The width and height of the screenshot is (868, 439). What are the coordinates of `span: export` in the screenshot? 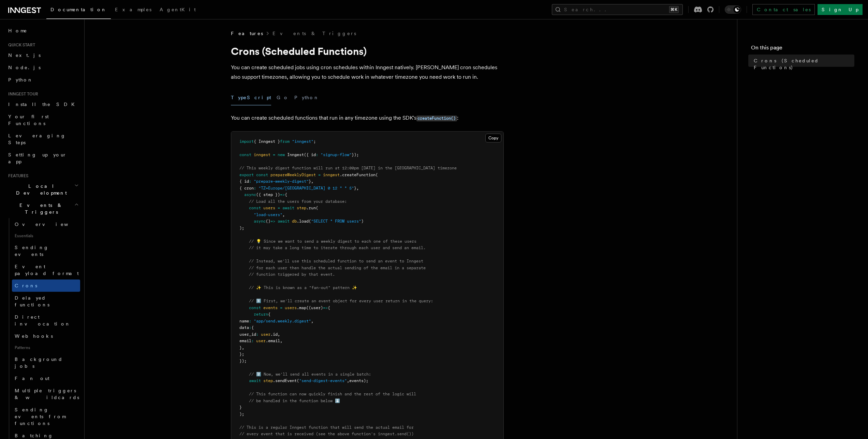 It's located at (246, 175).